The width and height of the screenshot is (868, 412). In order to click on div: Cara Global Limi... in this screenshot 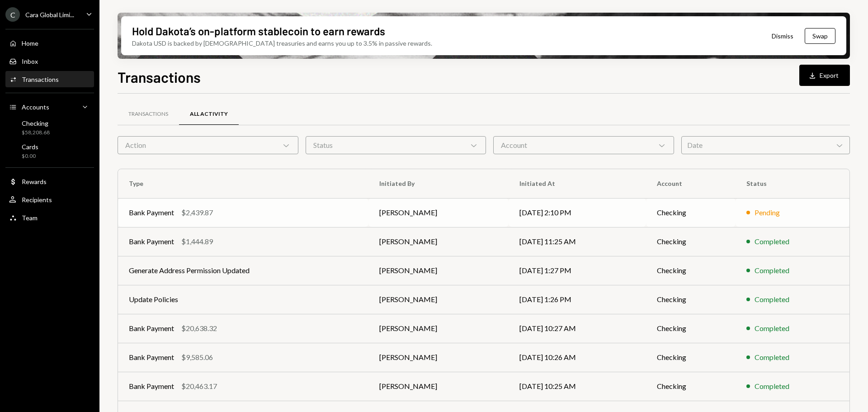, I will do `click(49, 14)`.